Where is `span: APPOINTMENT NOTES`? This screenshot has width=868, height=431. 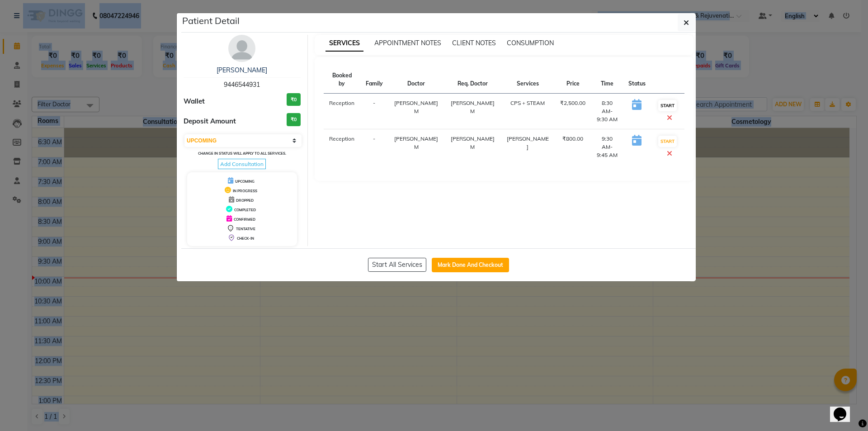
span: APPOINTMENT NOTES is located at coordinates (408, 43).